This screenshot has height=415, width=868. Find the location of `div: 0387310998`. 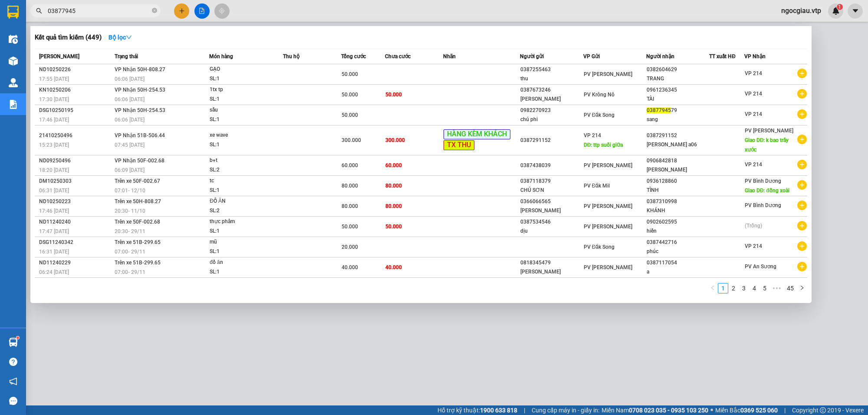

div: 0387310998 is located at coordinates (677, 201).